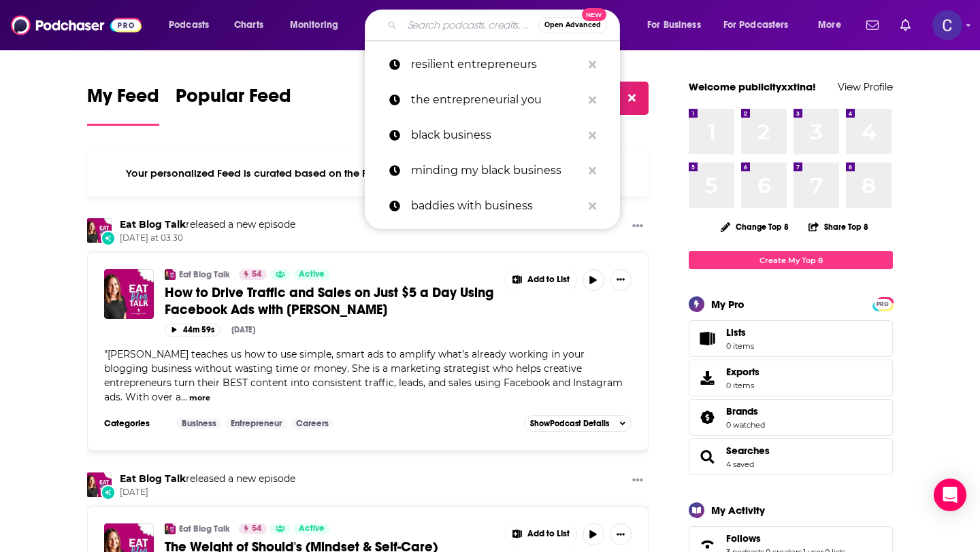 Image resolution: width=980 pixels, height=552 pixels. I want to click on img: User Profile, so click(947, 25).